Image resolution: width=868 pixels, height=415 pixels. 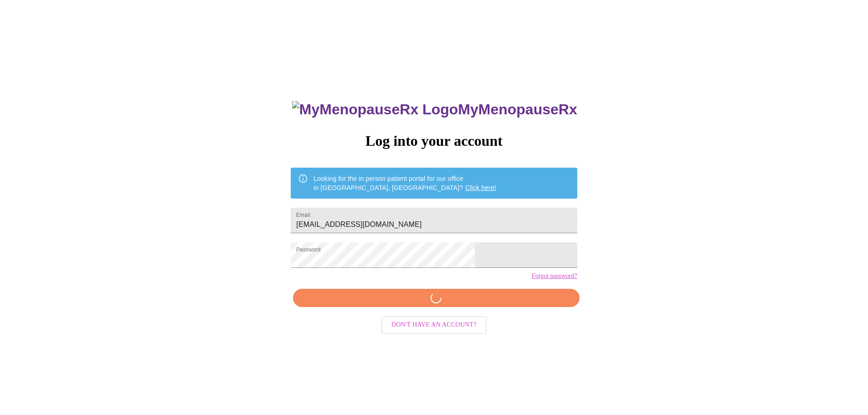 What do you see at coordinates (555, 276) in the screenshot?
I see `a: Forgot password?` at bounding box center [555, 276].